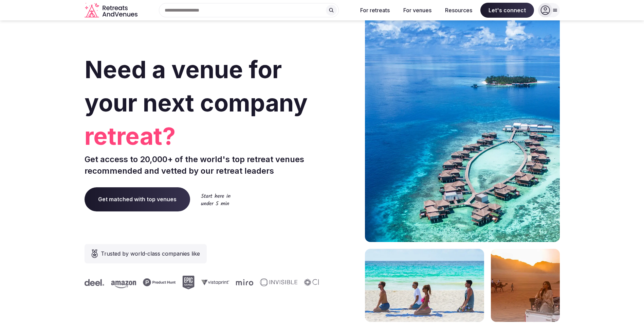 The width and height of the screenshot is (644, 327). Describe the element at coordinates (187, 282) in the screenshot. I see `svg: Epic Games company logo` at that location.